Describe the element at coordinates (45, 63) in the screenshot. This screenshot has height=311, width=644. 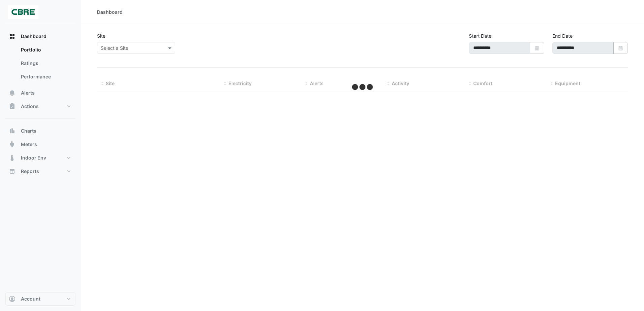
I see `a: Ratings` at that location.